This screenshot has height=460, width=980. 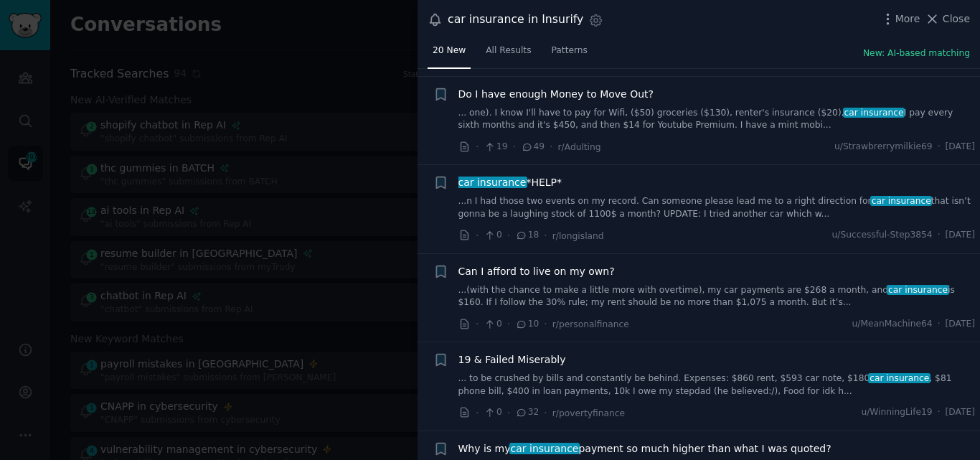 What do you see at coordinates (449, 54) in the screenshot?
I see `a: 20 New` at bounding box center [449, 54].